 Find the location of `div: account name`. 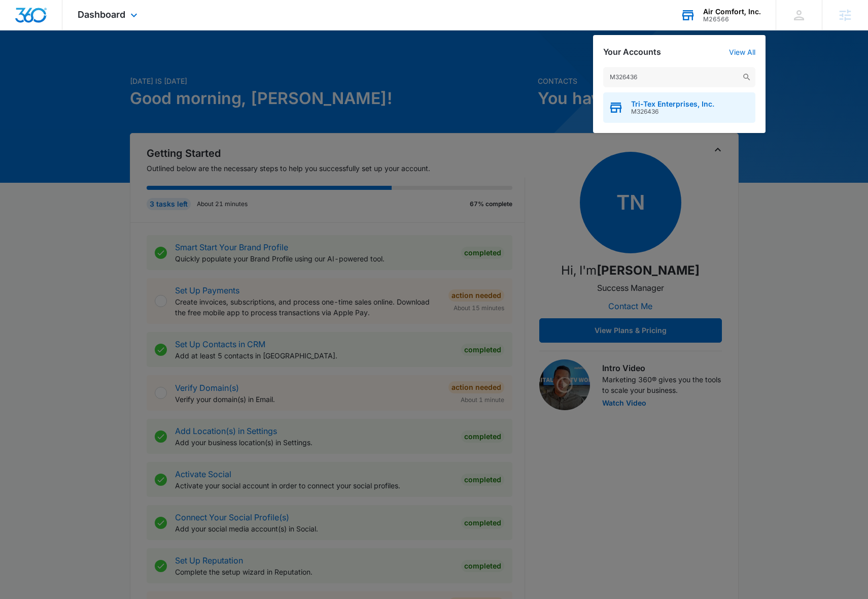

div: account name is located at coordinates (731, 11).